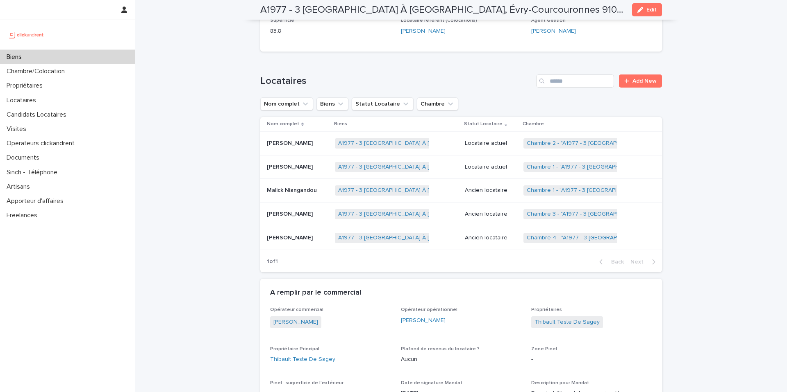 Image resolution: width=787 pixels, height=392 pixels. Describe the element at coordinates (651, 10) in the screenshot. I see `span: Edit` at that location.